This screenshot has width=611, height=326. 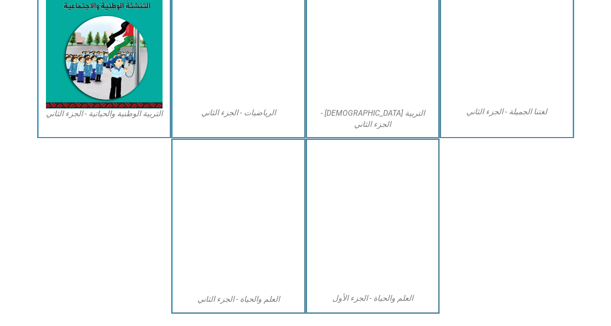 What do you see at coordinates (104, 113) in the screenshot?
I see `font: التربية الوطنية والحياتية - الجزء الثاني` at bounding box center [104, 113].